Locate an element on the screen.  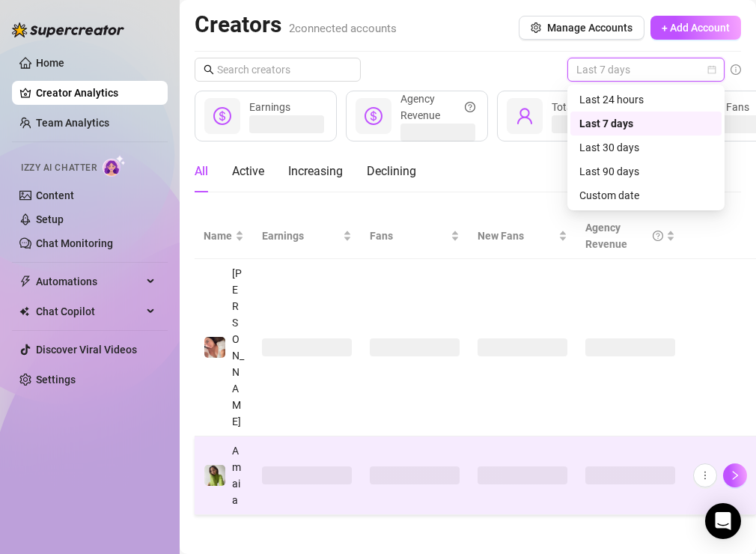
span: setting is located at coordinates (536, 28).